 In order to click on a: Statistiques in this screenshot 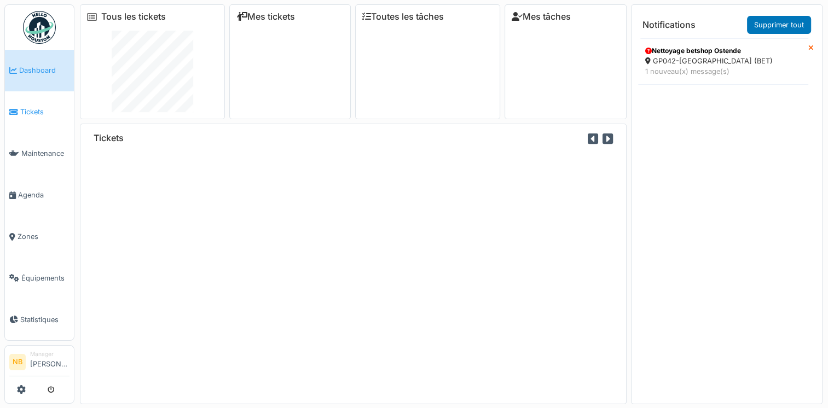, I will do `click(39, 320)`.